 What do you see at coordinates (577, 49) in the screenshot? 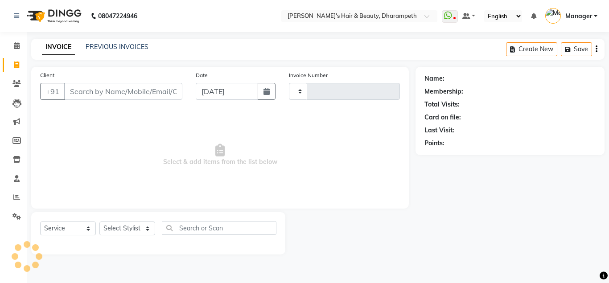
I see `button: Save` at bounding box center [577, 49].